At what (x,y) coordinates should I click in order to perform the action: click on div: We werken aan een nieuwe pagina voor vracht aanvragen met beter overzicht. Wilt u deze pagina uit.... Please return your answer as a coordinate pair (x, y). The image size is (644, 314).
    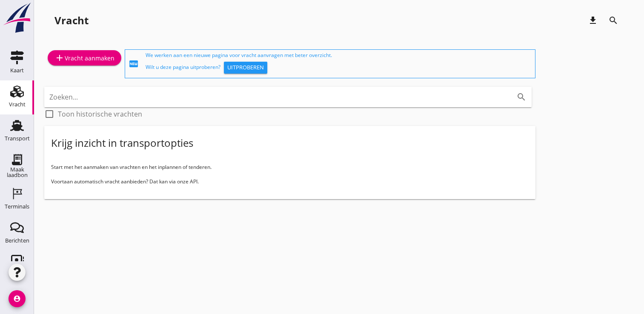
    Looking at the image, I should click on (338, 64).